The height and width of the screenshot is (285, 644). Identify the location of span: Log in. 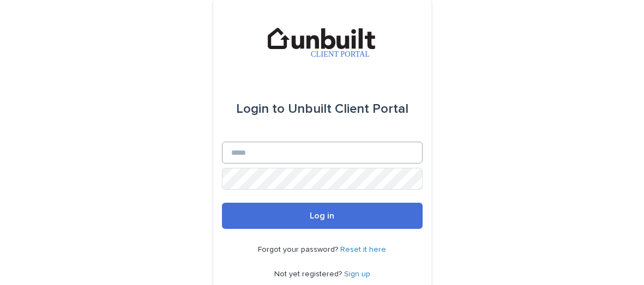
(322, 216).